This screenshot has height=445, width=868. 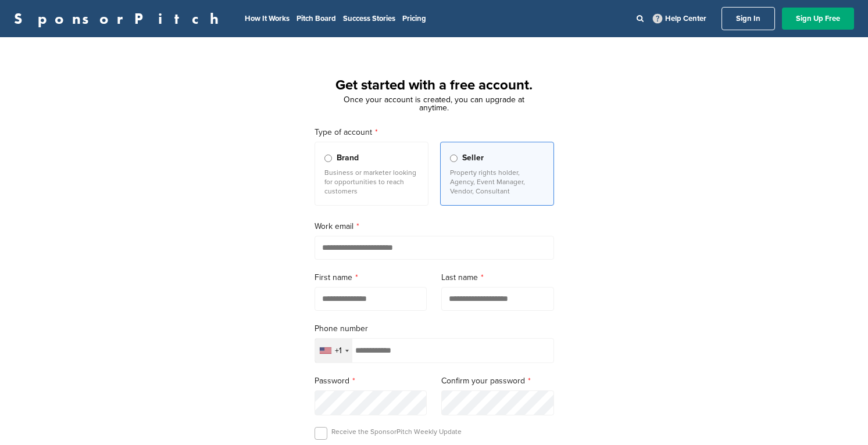 What do you see at coordinates (316, 19) in the screenshot?
I see `a: Pitch Board` at bounding box center [316, 19].